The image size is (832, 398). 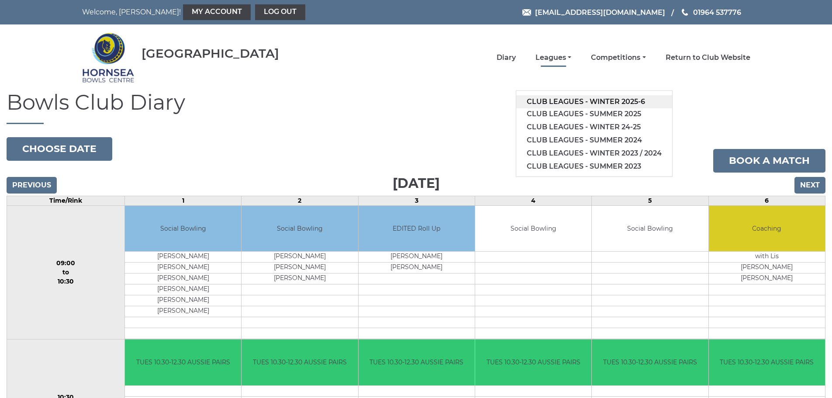 I want to click on td: 09:00 to 10:30, so click(x=66, y=272).